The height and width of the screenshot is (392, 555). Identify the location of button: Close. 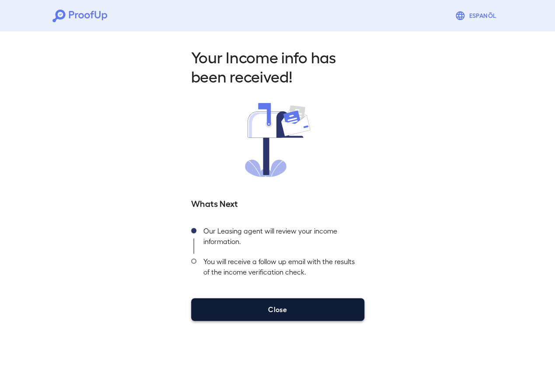
(278, 309).